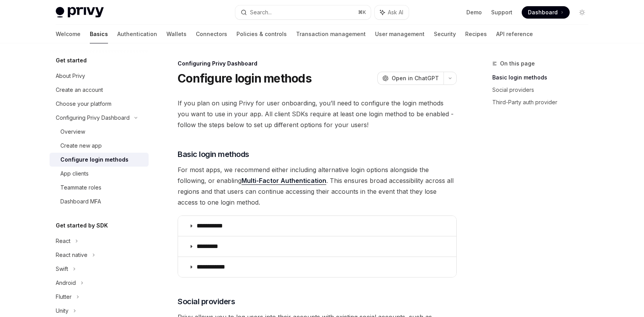  Describe the element at coordinates (99, 104) in the screenshot. I see `a: Choose your platform` at that location.